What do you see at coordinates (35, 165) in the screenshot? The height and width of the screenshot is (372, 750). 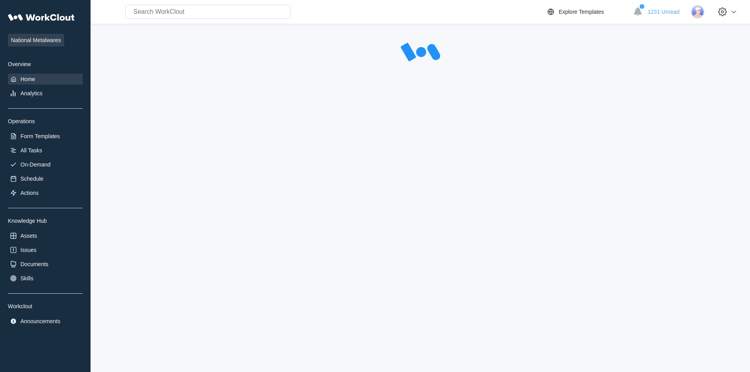 I see `div: On-Demand` at bounding box center [35, 165].